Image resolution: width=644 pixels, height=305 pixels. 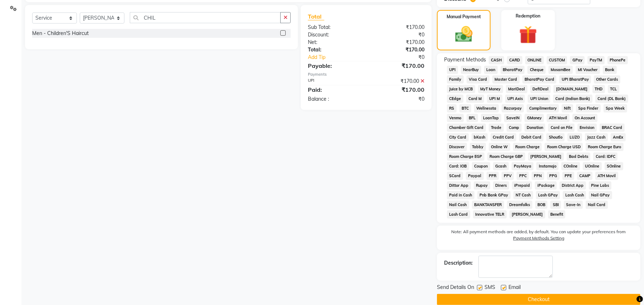 I want to click on span: Save-In, so click(x=573, y=204).